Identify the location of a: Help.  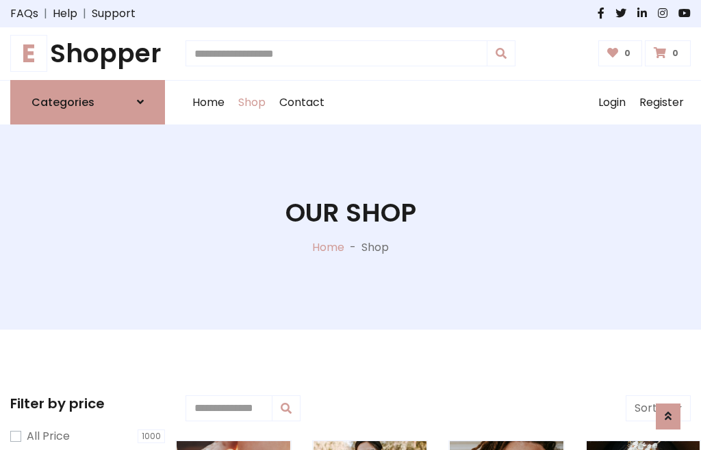
(65, 14).